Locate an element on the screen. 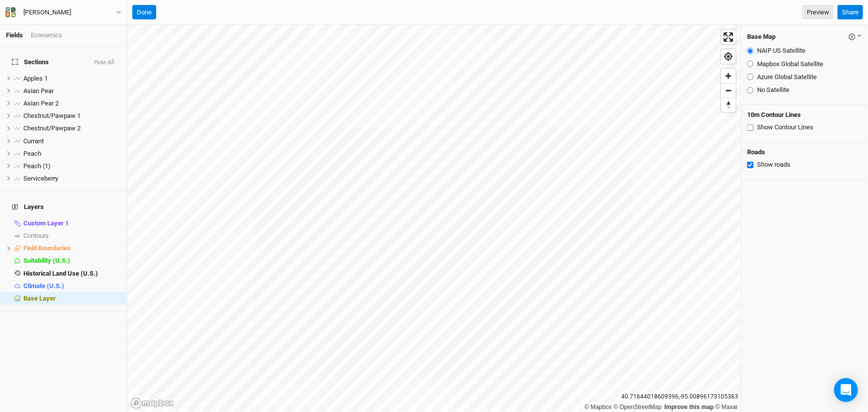 The image size is (868, 412). span: Contours is located at coordinates (36, 236).